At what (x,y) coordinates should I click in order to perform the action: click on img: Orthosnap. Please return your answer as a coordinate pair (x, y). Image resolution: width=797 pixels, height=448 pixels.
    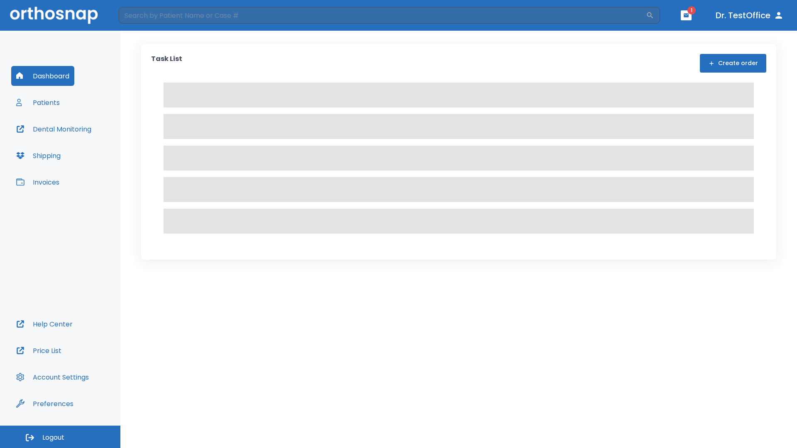
    Looking at the image, I should click on (54, 15).